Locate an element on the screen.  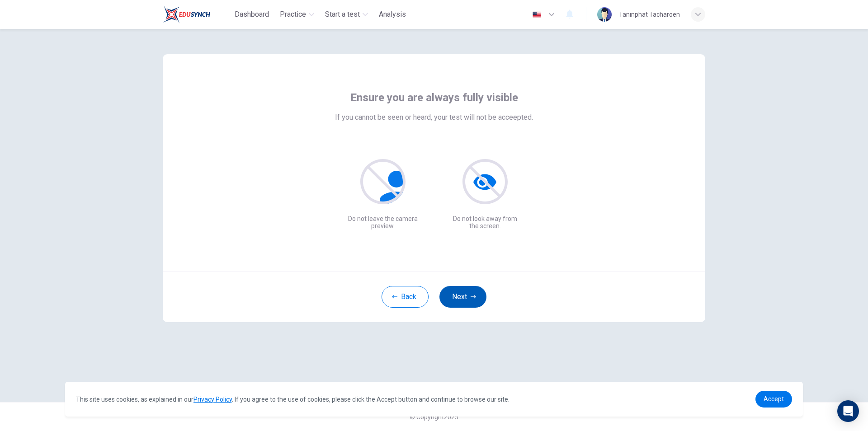
span: Practice is located at coordinates (293, 14).